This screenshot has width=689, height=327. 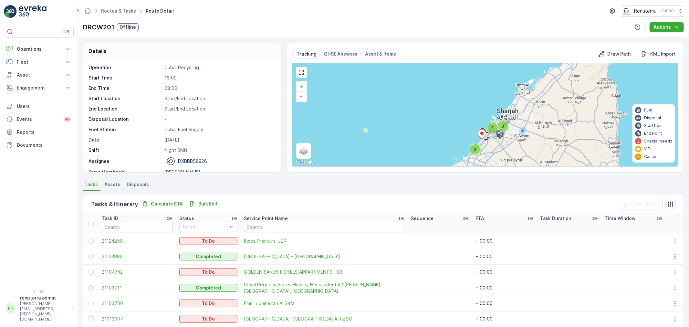 I want to click on p: Completed, so click(x=208, y=288).